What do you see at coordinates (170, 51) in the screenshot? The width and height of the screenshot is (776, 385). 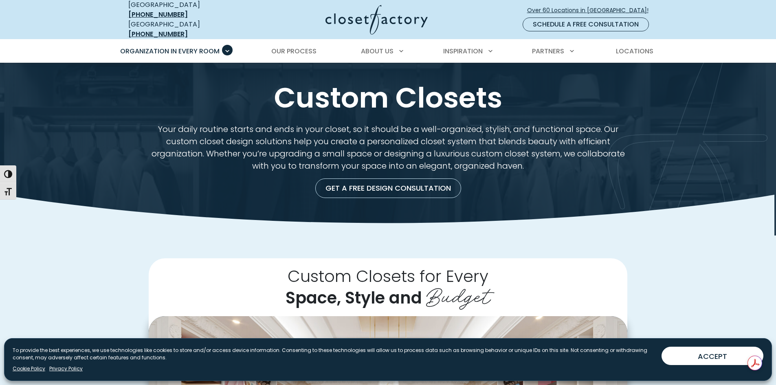 I see `span: Organization in Every Room` at bounding box center [170, 51].